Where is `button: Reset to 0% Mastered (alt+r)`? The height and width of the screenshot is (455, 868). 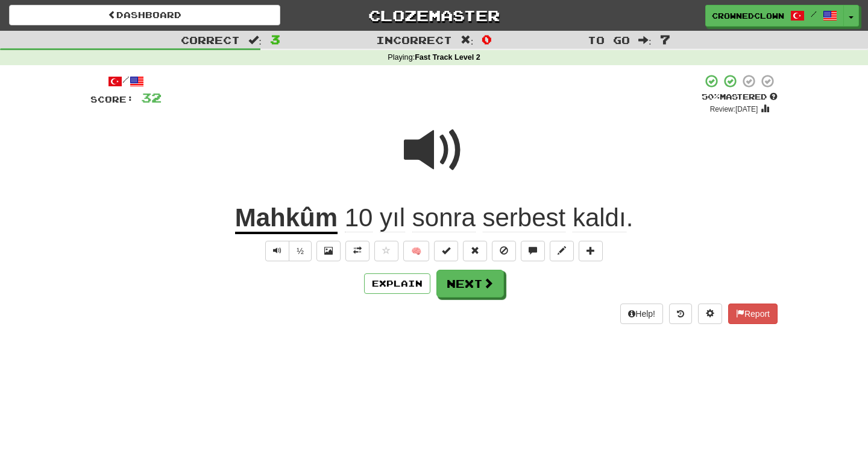 button: Reset to 0% Mastered (alt+r) is located at coordinates (475, 250).